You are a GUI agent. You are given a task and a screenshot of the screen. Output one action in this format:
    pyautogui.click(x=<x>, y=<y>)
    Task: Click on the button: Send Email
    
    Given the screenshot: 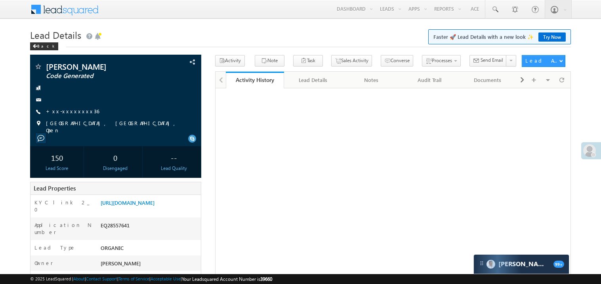 What is the action you would take?
    pyautogui.click(x=488, y=61)
    